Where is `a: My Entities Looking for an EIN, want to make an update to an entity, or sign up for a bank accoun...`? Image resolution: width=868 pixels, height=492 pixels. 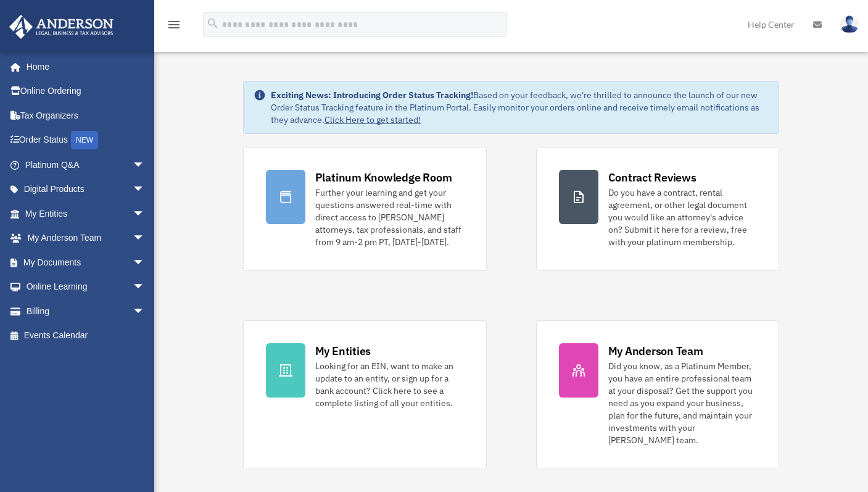 a: My Entities Looking for an EIN, want to make an update to an entity, or sign up for a bank accoun... is located at coordinates (365, 394).